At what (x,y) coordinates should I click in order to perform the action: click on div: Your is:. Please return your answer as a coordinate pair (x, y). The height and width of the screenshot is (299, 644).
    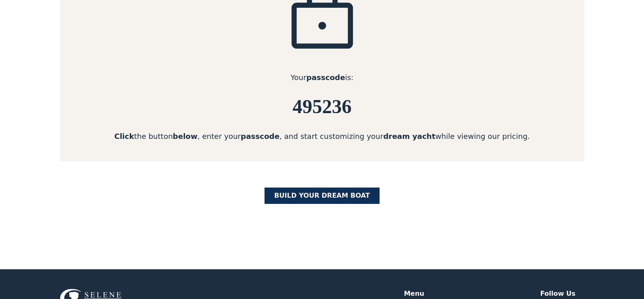
    Looking at the image, I should click on (322, 77).